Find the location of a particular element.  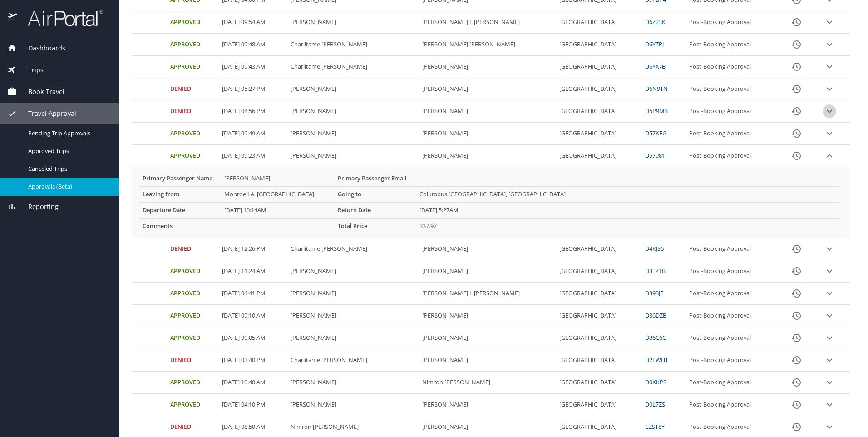

a: D2LWHT is located at coordinates (656, 360).